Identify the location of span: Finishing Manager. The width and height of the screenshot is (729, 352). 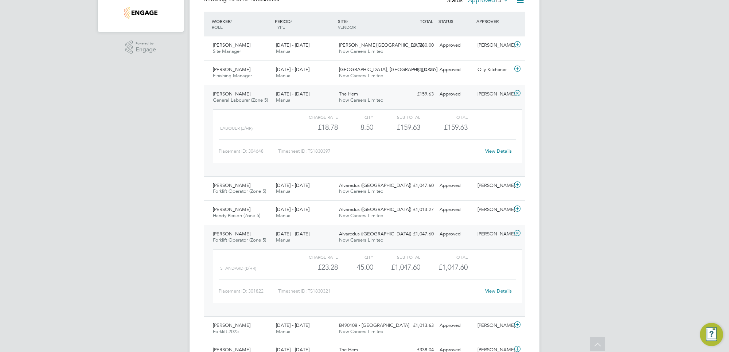
(232, 75).